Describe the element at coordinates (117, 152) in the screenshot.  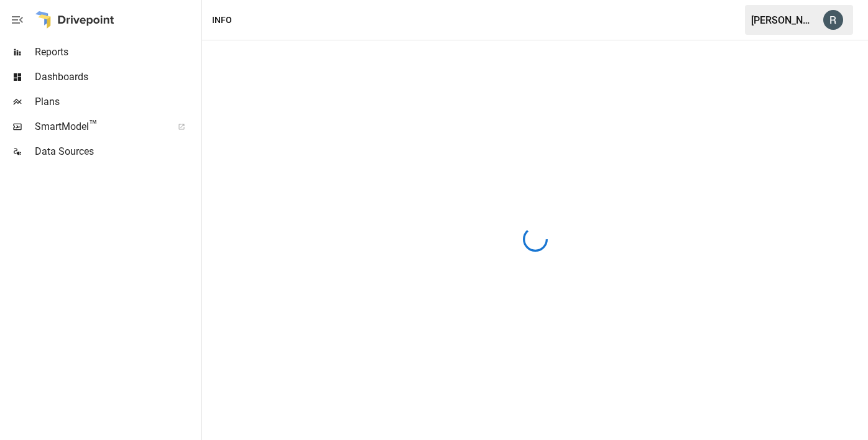
I see `span: Data Sources` at that location.